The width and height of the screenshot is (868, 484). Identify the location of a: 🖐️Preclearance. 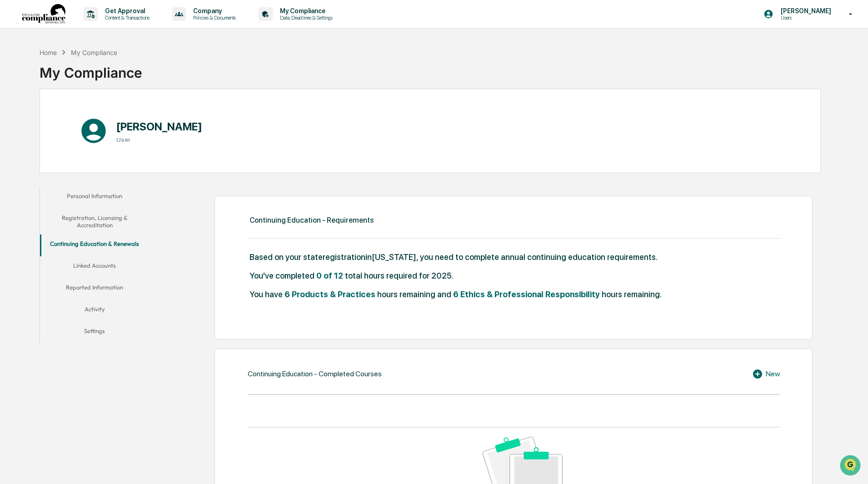
(33, 119).